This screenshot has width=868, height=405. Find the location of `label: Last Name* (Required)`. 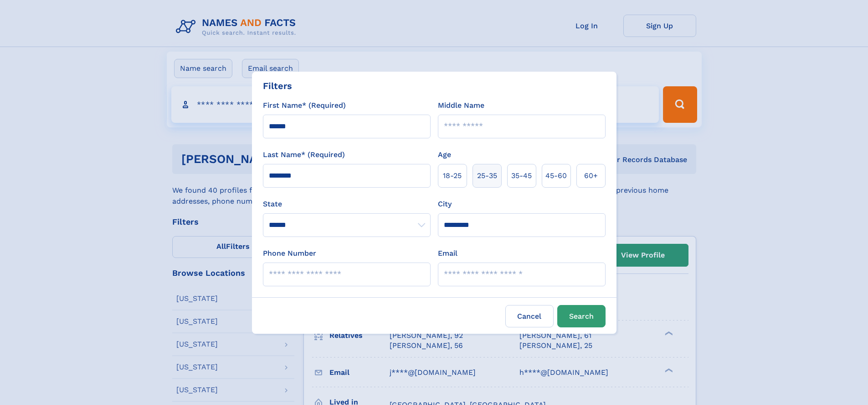

label: Last Name* (Required) is located at coordinates (304, 155).